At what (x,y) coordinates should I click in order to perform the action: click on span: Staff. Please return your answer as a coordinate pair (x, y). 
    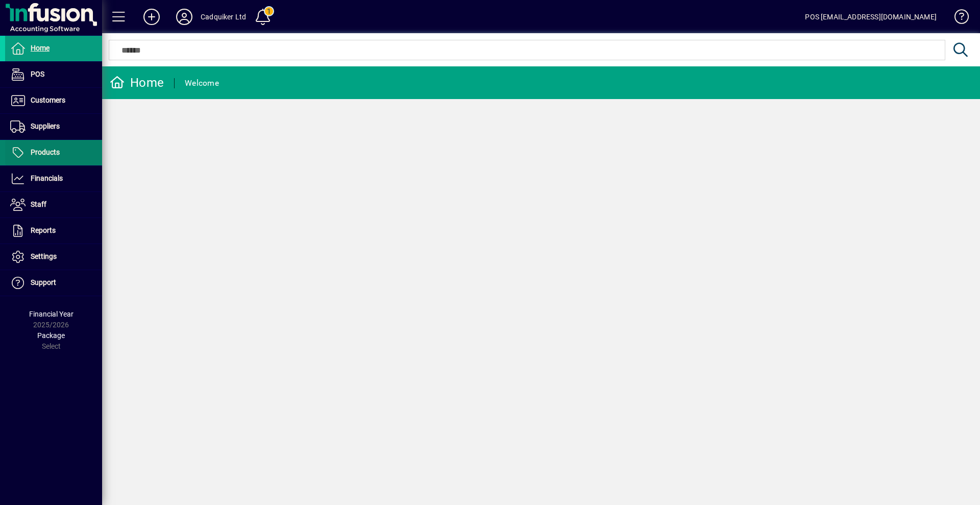
    Looking at the image, I should click on (39, 204).